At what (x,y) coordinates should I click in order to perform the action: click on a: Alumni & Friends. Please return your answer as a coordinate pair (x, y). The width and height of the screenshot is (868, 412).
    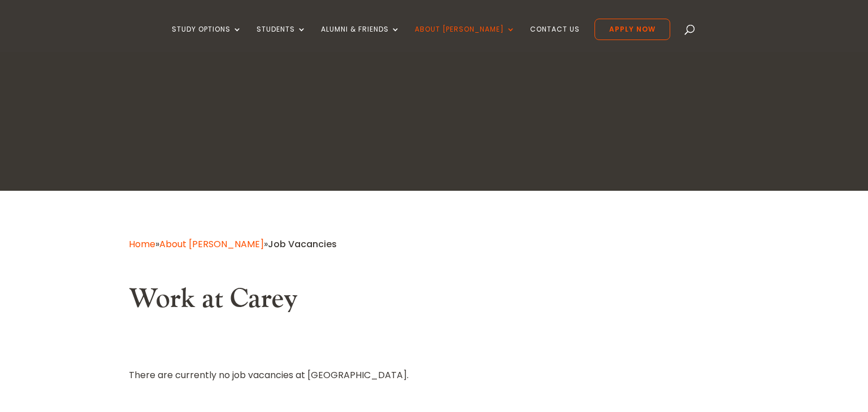
    Looking at the image, I should click on (360, 39).